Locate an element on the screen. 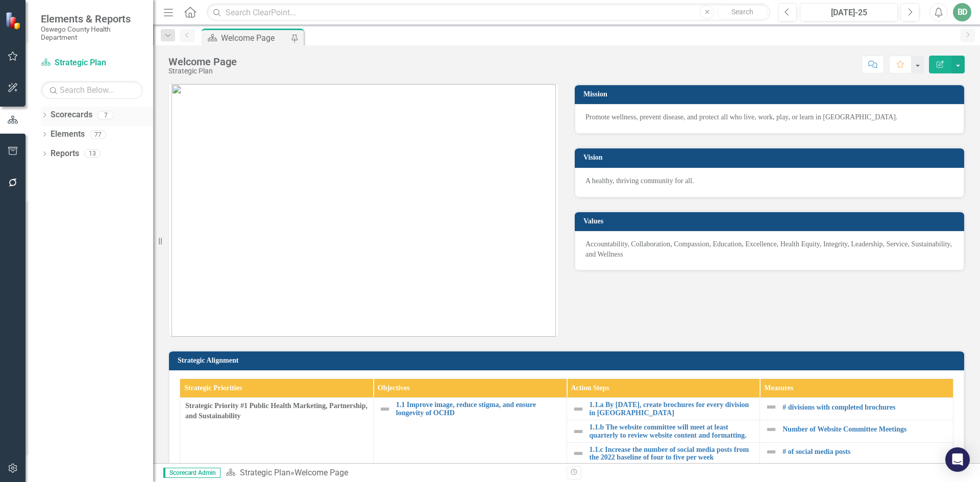 The height and width of the screenshot is (482, 980). div: 77 is located at coordinates (98, 134).